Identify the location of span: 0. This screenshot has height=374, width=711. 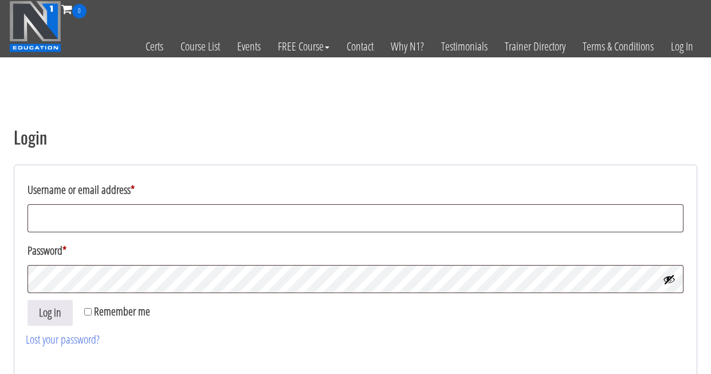
(79, 11).